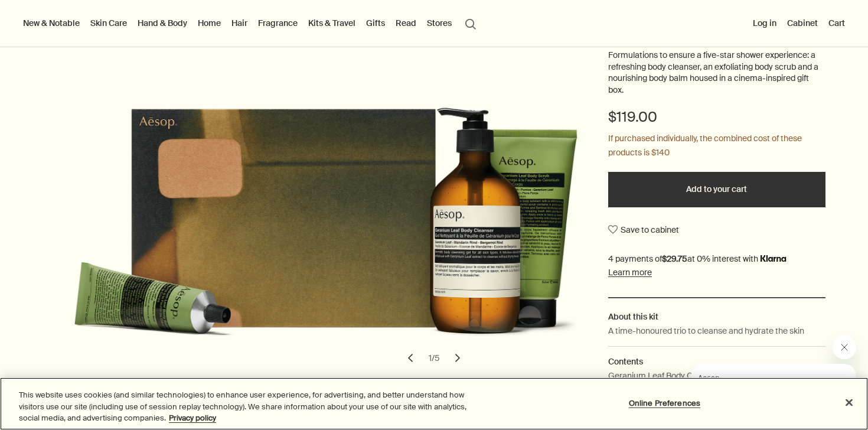  What do you see at coordinates (707, 331) in the screenshot?
I see `p: A time-honoured trio to cleanse and hydrate the skin` at bounding box center [707, 331].